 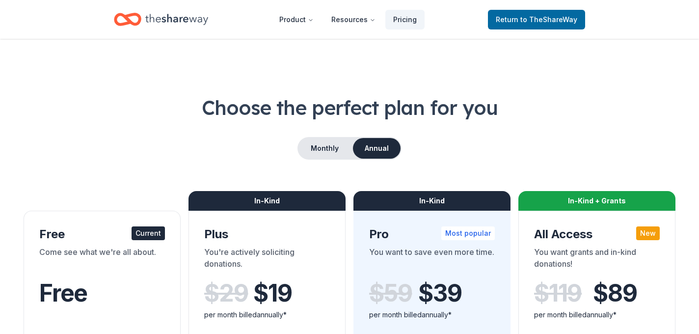 I want to click on div: Pro, so click(x=432, y=234).